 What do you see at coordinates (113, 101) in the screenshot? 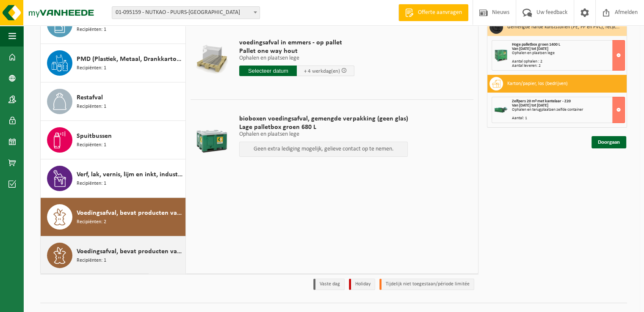
I see `button: Restafval Recipiënten: 1` at bounding box center [113, 101].